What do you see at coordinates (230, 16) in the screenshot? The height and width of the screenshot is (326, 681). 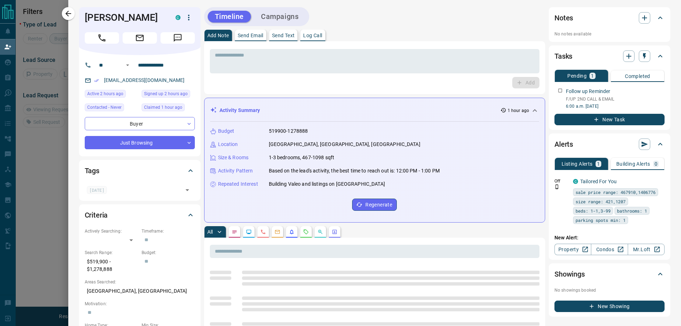 I see `button: Timeline` at bounding box center [230, 16].